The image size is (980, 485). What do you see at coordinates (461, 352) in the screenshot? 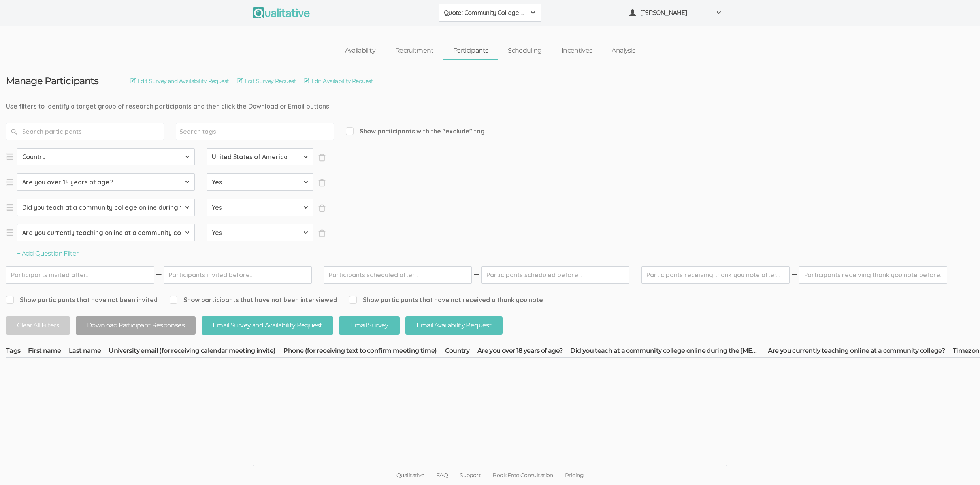
I see `th: Country` at bounding box center [461, 352].